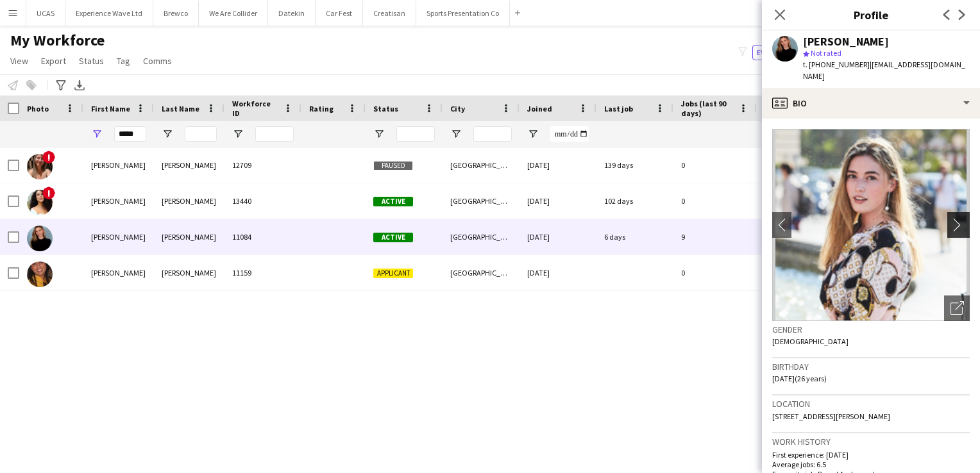 The image size is (980, 473). Describe the element at coordinates (123, 61) in the screenshot. I see `span: Tag` at that location.